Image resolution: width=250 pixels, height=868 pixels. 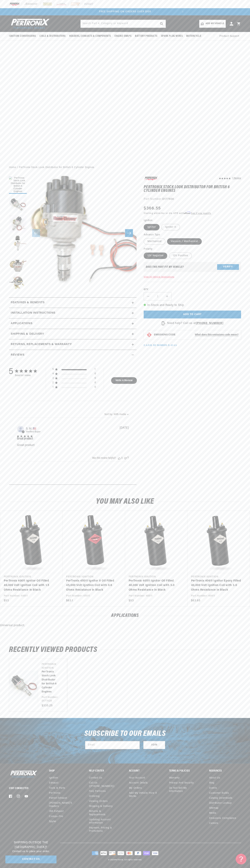 I want to click on a: Events, so click(x=213, y=788).